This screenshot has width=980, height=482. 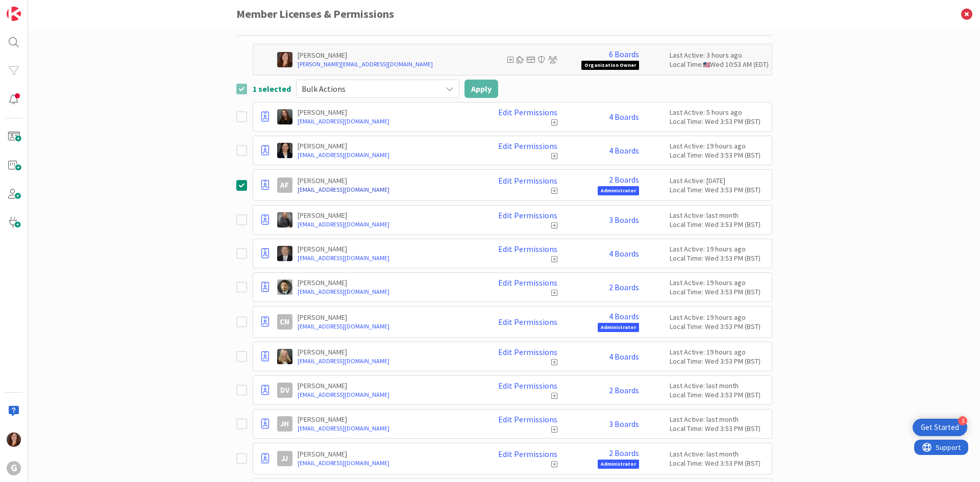 What do you see at coordinates (285, 220) in the screenshot?
I see `img: BS` at bounding box center [285, 220].